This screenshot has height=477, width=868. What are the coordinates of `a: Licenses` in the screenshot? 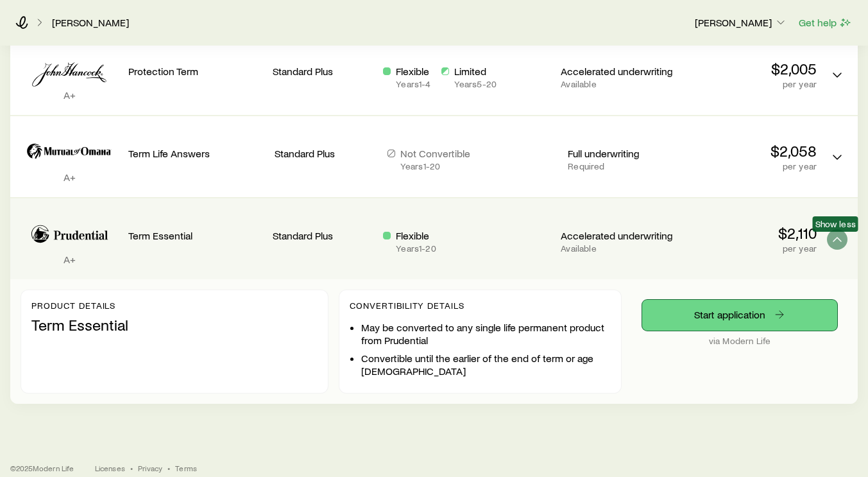 It's located at (110, 468).